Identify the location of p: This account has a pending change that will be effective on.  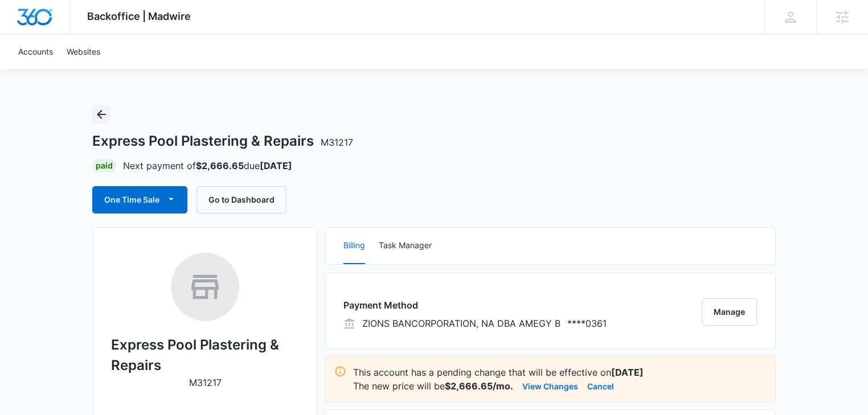
(559, 372).